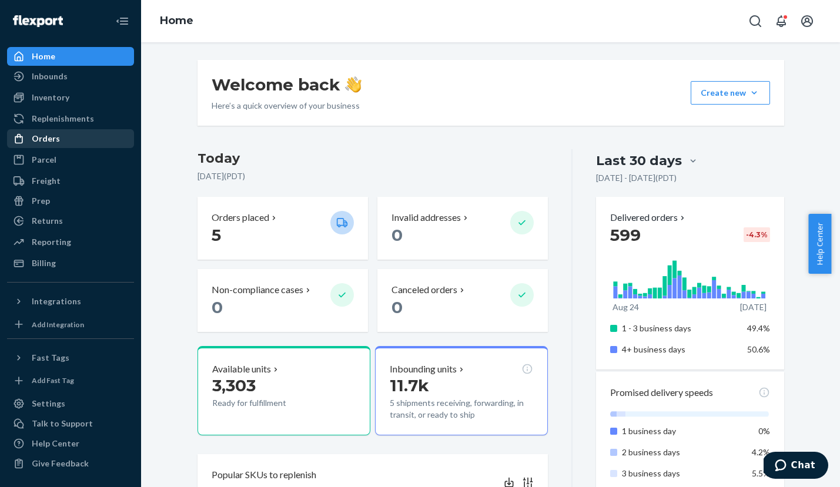 This screenshot has width=840, height=487. I want to click on button: Help Center, so click(820, 244).